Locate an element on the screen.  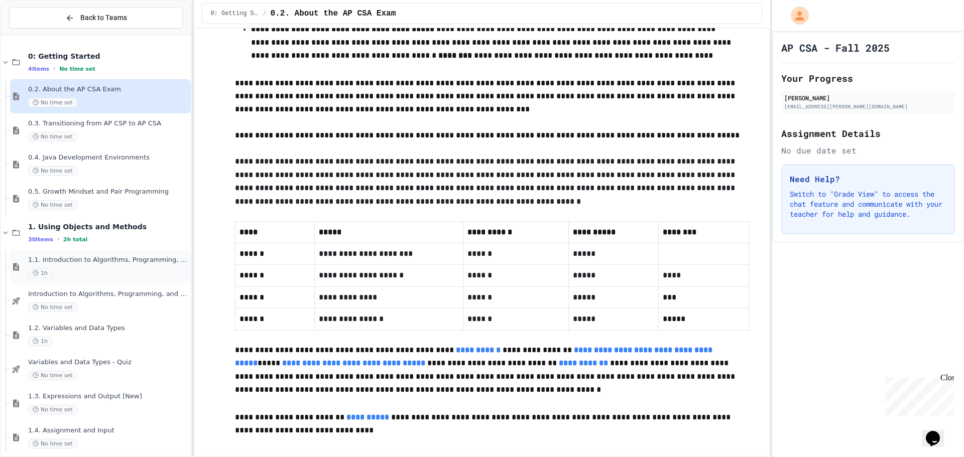
span: 4 items is located at coordinates (39, 69).